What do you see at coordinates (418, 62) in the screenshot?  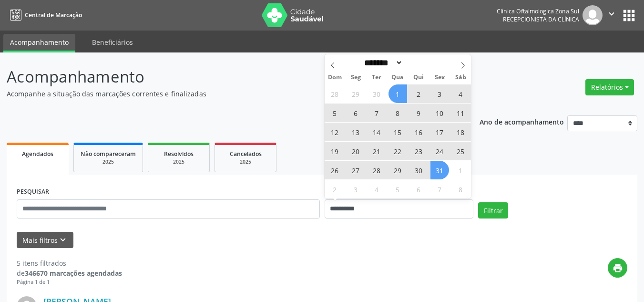 I see `input: Year` at bounding box center [418, 62].